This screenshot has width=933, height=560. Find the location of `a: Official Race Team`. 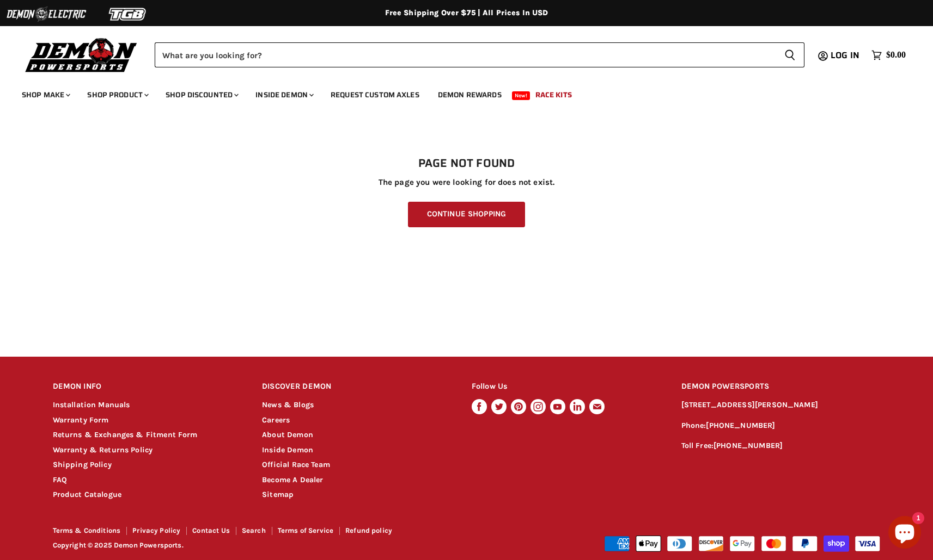

a: Official Race Team is located at coordinates (296, 465).